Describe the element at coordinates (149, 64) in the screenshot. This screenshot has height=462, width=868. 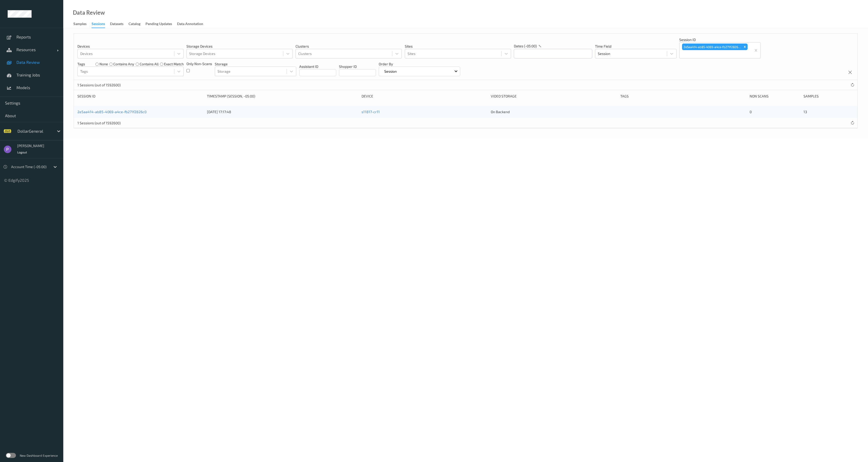
I see `label: contains all` at that location.